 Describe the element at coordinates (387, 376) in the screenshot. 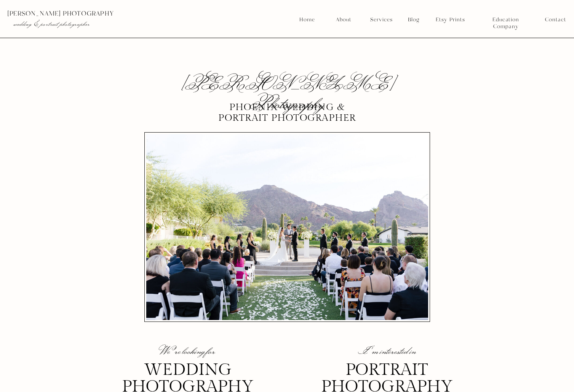

I see `h3: portrait photography` at that location.